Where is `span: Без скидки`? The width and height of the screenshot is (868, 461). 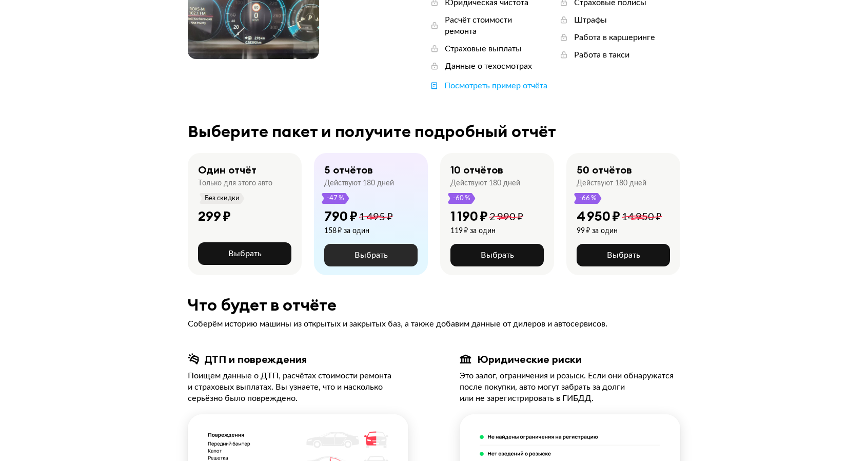 span: Без скидки is located at coordinates (222, 198).